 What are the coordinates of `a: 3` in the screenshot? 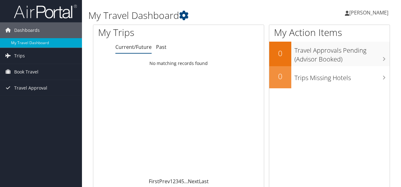 It's located at (177, 181).